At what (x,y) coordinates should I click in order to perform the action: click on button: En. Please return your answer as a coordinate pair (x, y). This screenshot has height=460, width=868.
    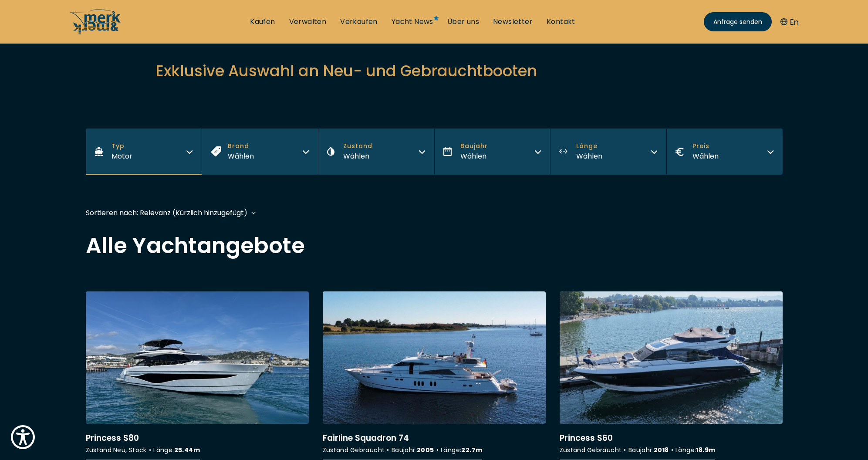
    Looking at the image, I should click on (789, 21).